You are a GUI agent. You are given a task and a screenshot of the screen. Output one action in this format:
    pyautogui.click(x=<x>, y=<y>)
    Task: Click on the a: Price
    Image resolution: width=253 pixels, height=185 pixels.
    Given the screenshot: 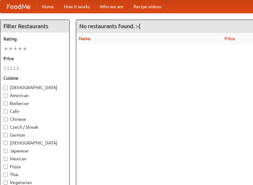 What is the action you would take?
    pyautogui.click(x=230, y=39)
    